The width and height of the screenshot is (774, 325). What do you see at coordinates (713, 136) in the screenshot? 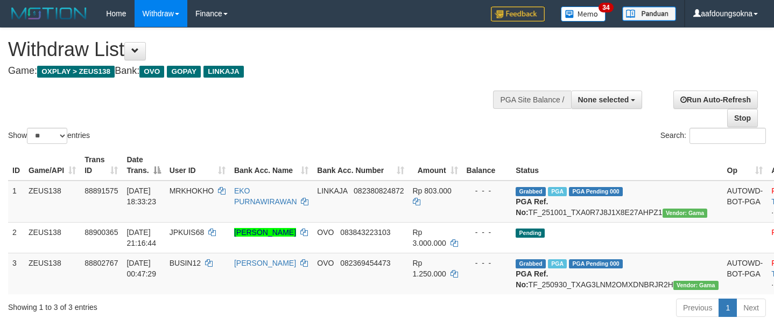
I see `label: Search:` at bounding box center [713, 136].